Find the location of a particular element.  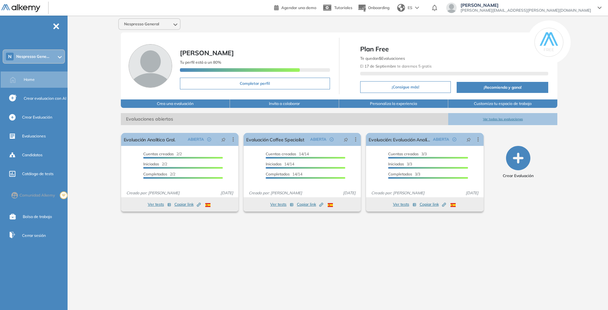

button: Ver todas las evaluaciones is located at coordinates (503, 119).